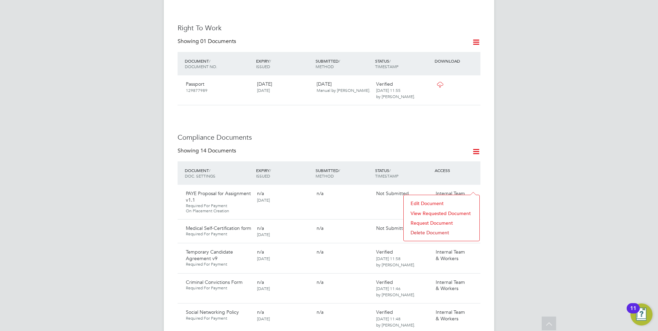 This screenshot has height=331, width=658. I want to click on span: PAYE Proposal for Assignment v1.1, so click(218, 196).